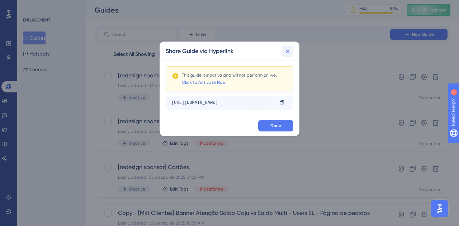  I want to click on div: 1, so click(51, 6).